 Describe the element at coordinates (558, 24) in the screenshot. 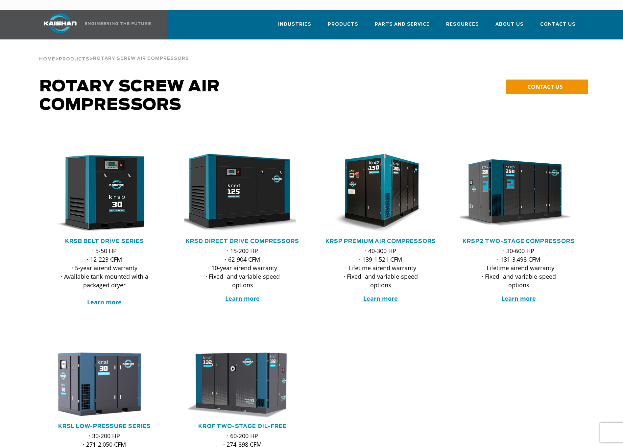

I see `span: Contact Us` at that location.